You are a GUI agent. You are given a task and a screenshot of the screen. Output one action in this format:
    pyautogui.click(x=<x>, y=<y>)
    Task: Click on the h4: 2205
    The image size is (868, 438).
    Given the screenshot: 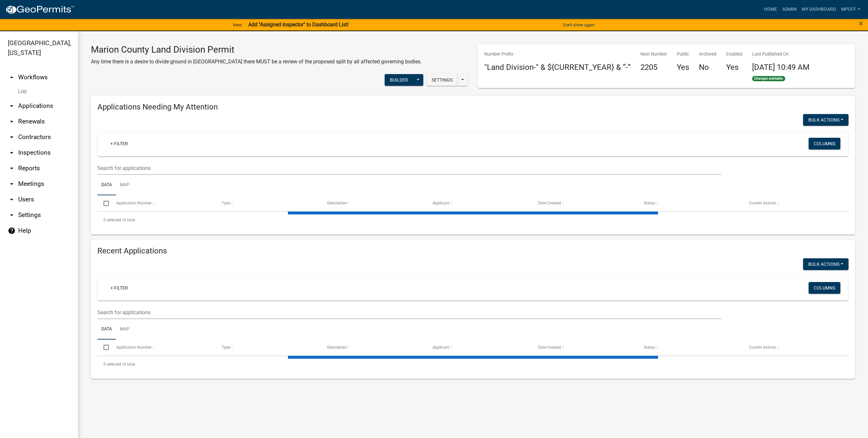 What is the action you would take?
    pyautogui.click(x=654, y=67)
    